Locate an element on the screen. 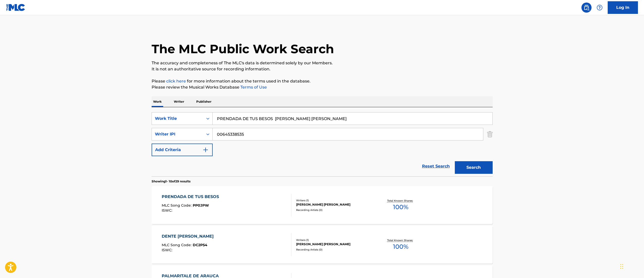 This screenshot has width=644, height=278. p: Please for more information about the terms used in the database. is located at coordinates (322, 81).